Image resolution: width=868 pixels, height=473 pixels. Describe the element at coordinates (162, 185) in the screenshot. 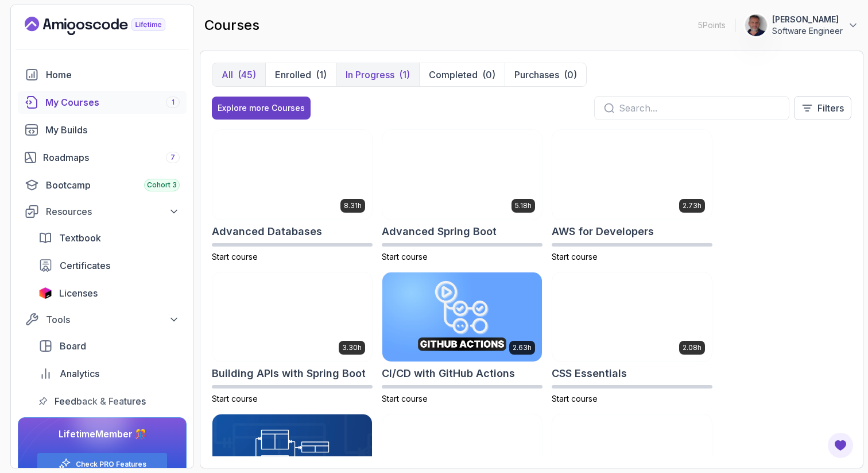

I see `span: Cohort 3` at that location.